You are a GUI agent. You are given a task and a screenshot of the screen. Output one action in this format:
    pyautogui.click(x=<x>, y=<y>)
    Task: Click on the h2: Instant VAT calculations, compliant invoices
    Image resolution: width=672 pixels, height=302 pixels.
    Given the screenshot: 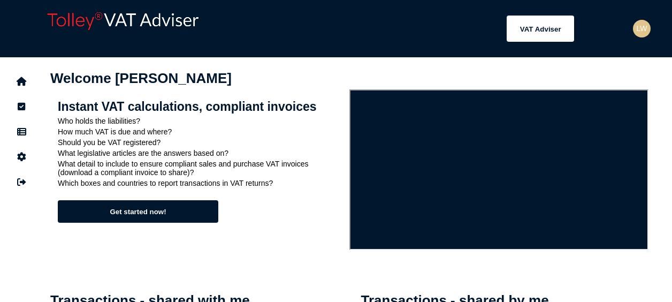 What is the action you would take?
    pyautogui.click(x=200, y=107)
    